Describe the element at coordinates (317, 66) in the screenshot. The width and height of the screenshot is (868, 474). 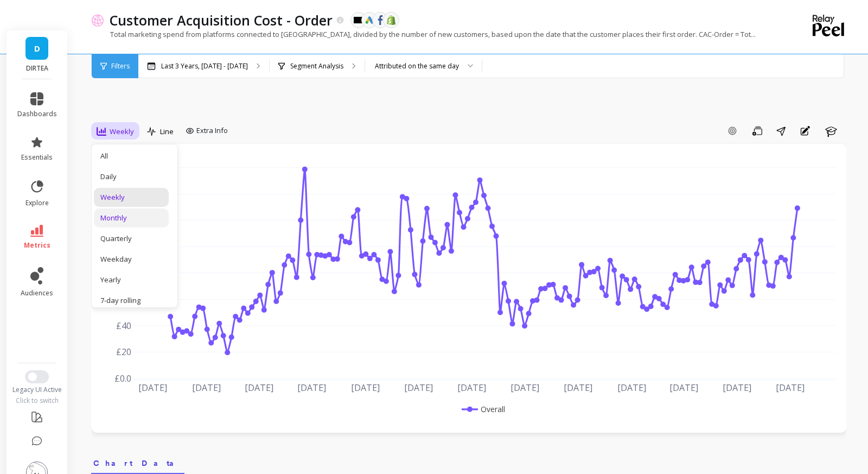
I see `p: Segment Analysis` at that location.